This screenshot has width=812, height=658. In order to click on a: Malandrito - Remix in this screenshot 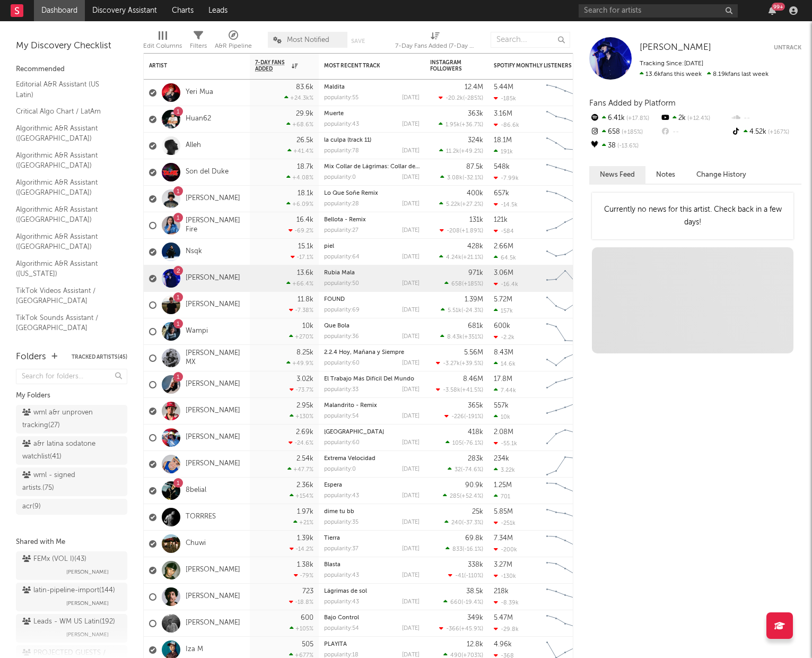, I will do `click(351, 405)`.